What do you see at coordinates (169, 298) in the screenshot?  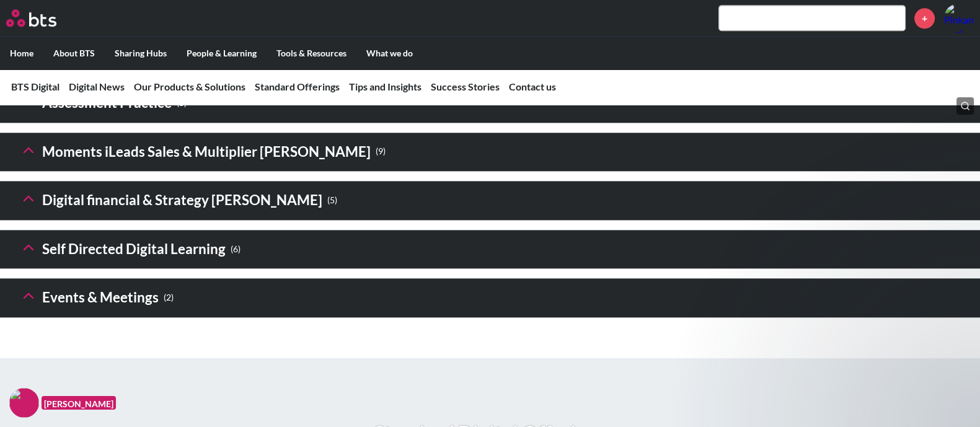 I see `small: ( 2 )` at bounding box center [169, 298].